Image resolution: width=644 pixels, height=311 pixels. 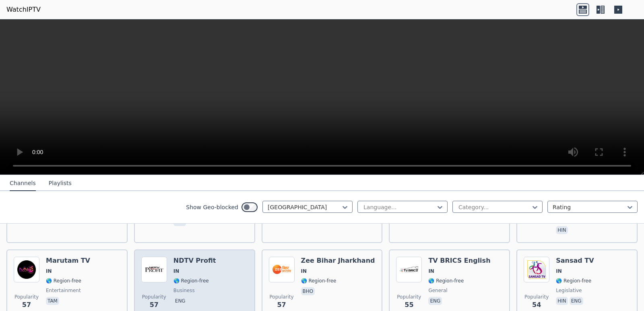 What do you see at coordinates (536, 305) in the screenshot?
I see `span: 54` at bounding box center [536, 305].